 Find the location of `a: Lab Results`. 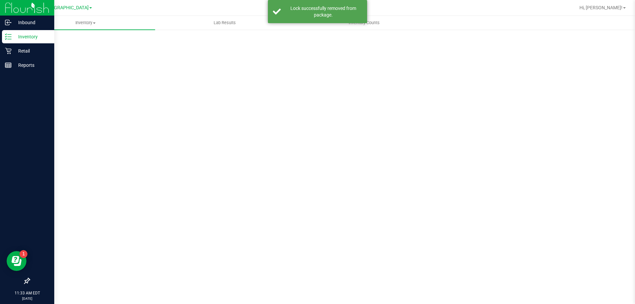

a: Lab Results is located at coordinates (225, 23).